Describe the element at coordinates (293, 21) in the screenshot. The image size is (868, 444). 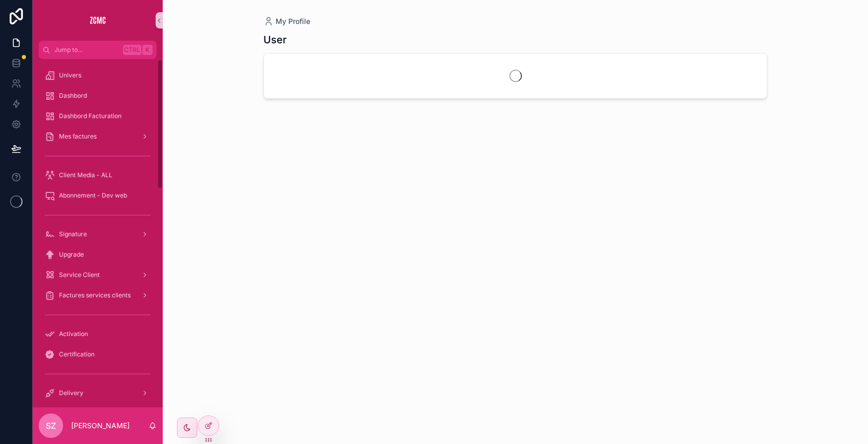
I see `span: My Profile` at that location.